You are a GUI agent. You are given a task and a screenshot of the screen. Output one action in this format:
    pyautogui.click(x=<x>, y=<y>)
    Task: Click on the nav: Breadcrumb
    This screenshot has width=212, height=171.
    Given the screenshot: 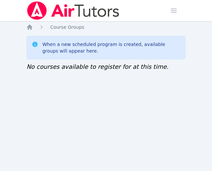 What is the action you would take?
    pyautogui.click(x=106, y=27)
    